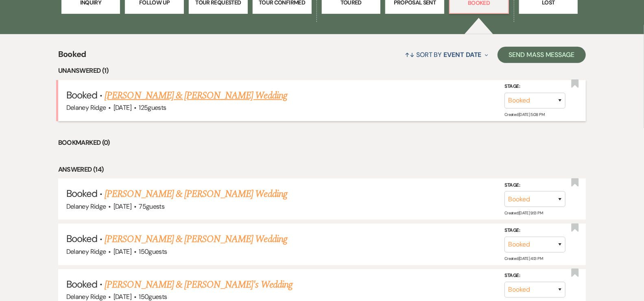 The image size is (644, 301). I want to click on li: Answered (14), so click(322, 170).